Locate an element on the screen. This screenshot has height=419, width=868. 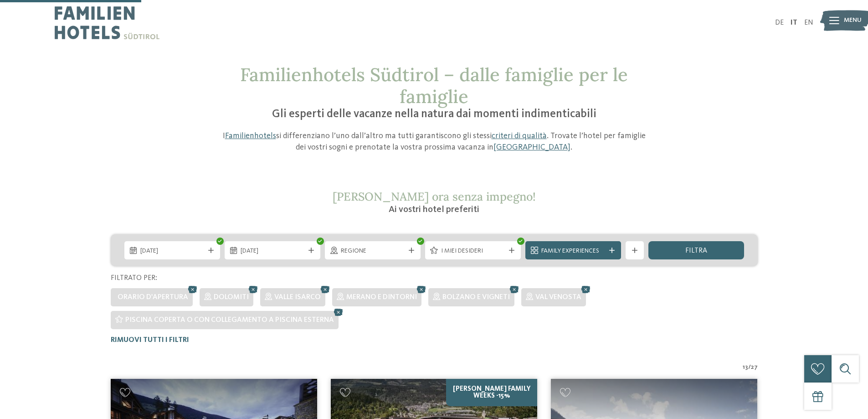
span: Val Venosta is located at coordinates (558, 297).